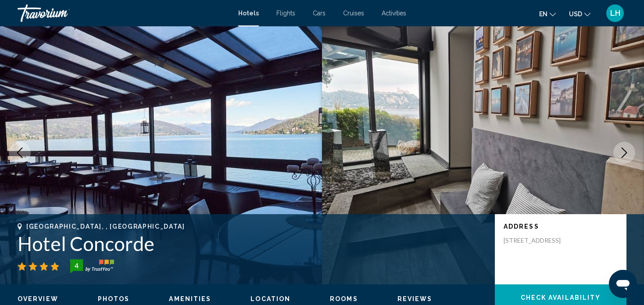 This screenshot has height=305, width=644. I want to click on img: trustyou-badge-hor.svg, so click(92, 267).